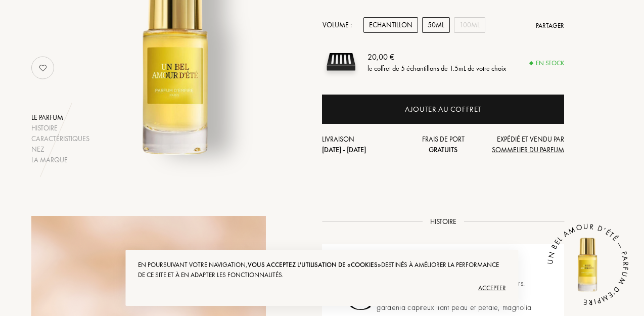  Describe the element at coordinates (43, 68) in the screenshot. I see `img: no_like_p.png` at that location.